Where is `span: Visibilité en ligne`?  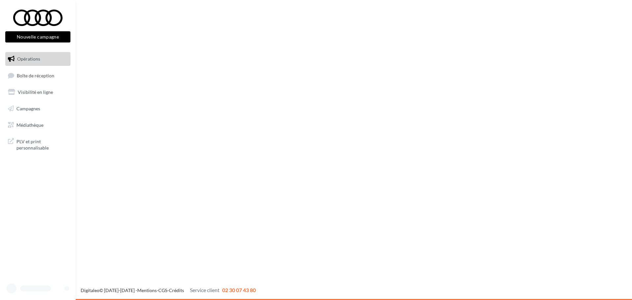 span: Visibilité en ligne is located at coordinates (35, 92).